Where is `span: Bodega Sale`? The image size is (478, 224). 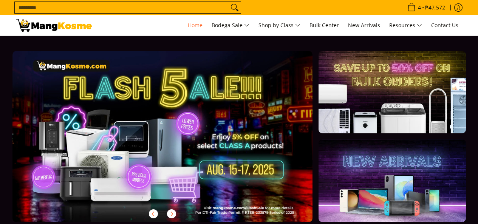
span: Bodega Sale is located at coordinates (231, 25).